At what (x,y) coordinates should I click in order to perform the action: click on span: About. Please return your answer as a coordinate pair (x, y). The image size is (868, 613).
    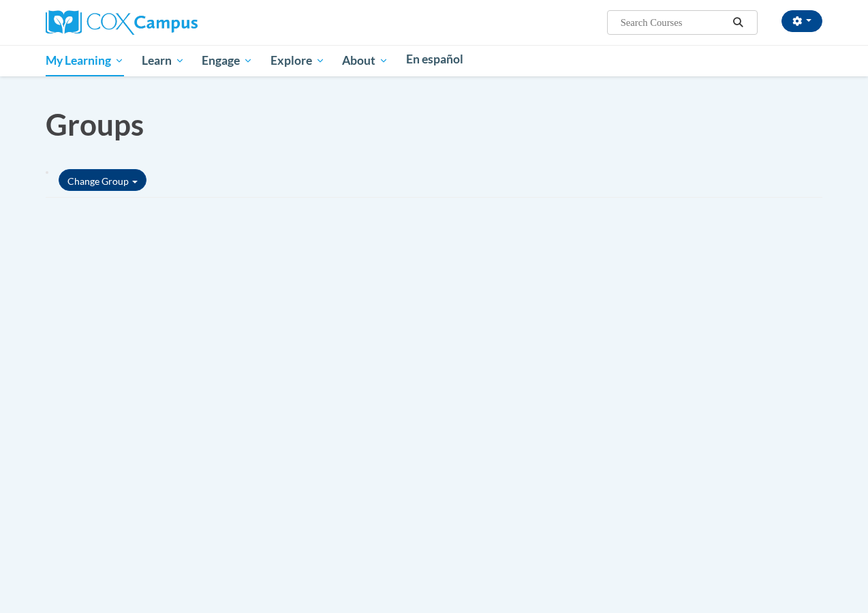
    Looking at the image, I should click on (365, 60).